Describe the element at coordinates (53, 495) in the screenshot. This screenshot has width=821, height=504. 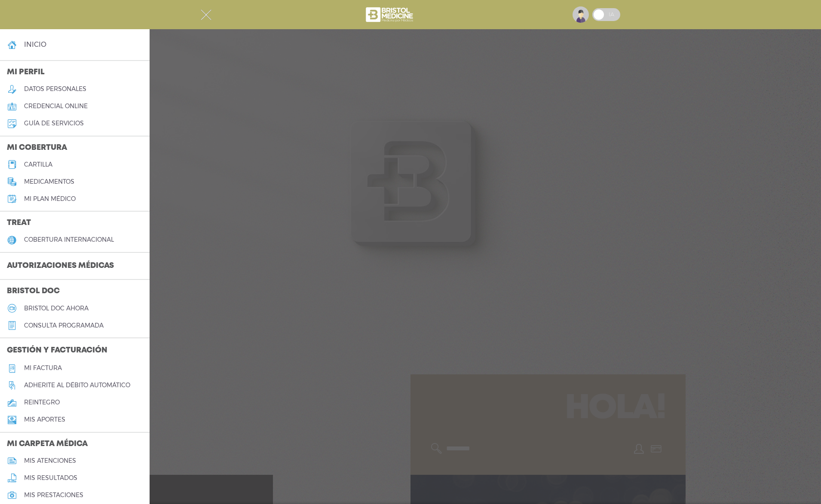
I see `h5: mis prestaciones` at that location.